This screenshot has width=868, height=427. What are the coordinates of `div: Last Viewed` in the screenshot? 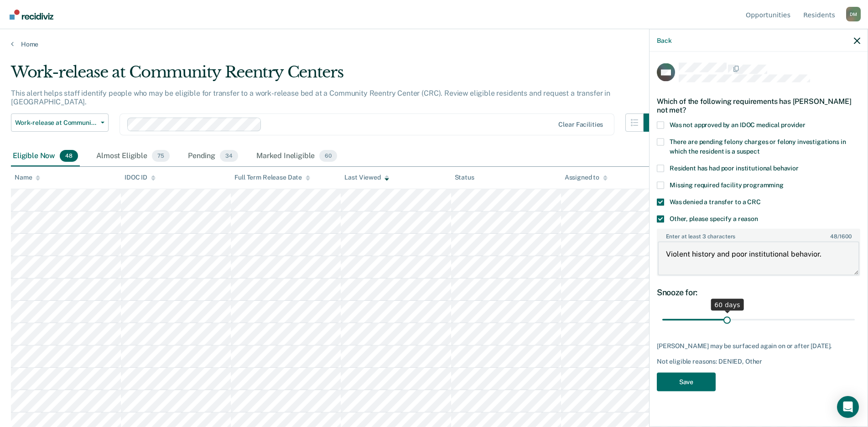 It's located at (366, 178).